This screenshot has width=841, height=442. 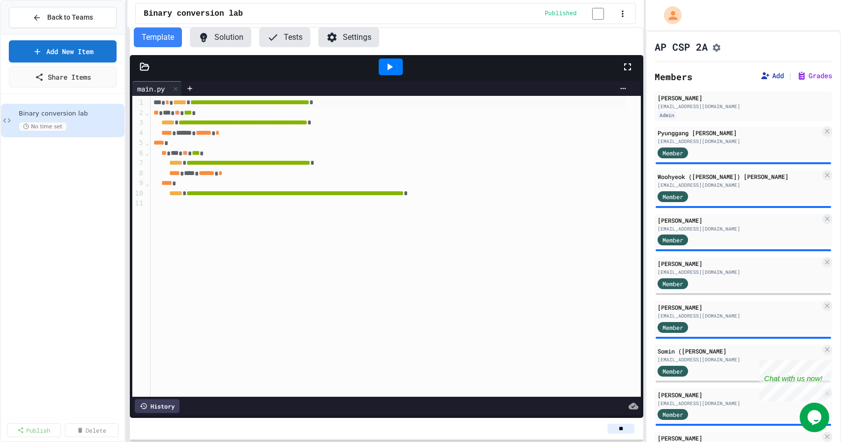 I want to click on div: 8, so click(x=138, y=174).